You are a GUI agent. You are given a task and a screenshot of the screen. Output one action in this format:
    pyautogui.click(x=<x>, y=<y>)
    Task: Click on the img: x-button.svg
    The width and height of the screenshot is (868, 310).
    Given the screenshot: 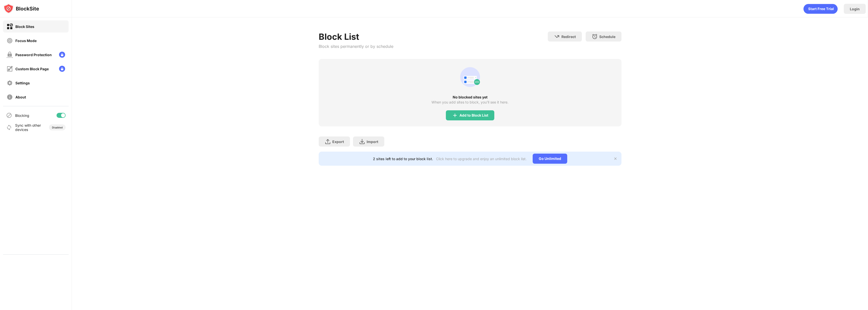 What is the action you would take?
    pyautogui.click(x=616, y=159)
    